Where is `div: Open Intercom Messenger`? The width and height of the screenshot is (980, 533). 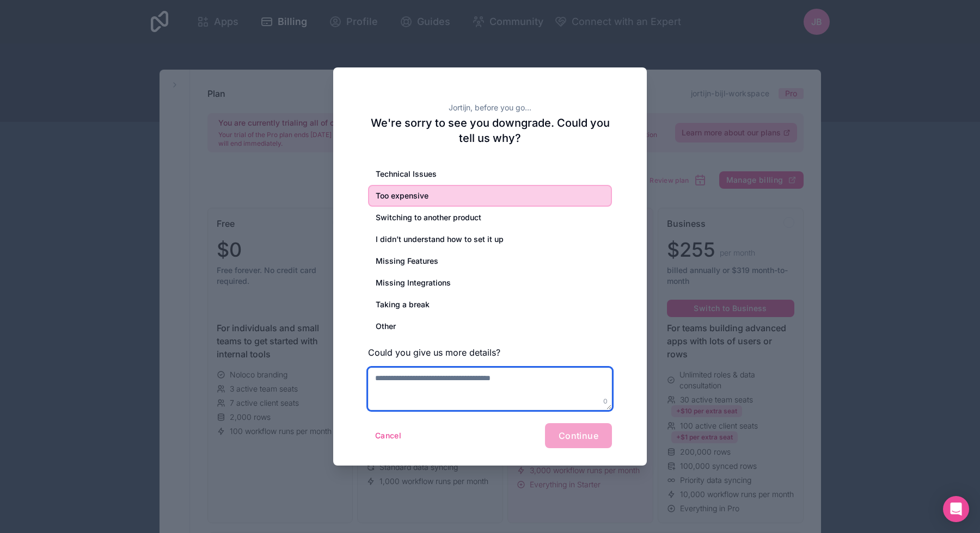 div: Open Intercom Messenger is located at coordinates (956, 509).